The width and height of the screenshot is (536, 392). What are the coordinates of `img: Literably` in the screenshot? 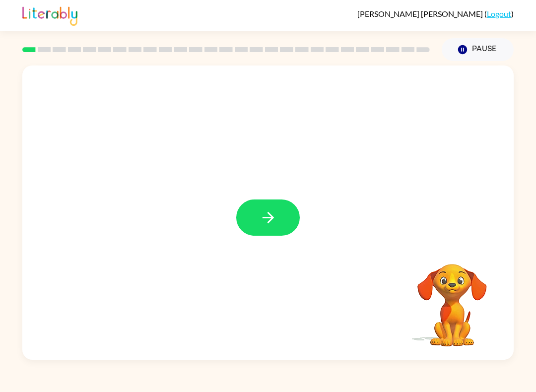 It's located at (50, 15).